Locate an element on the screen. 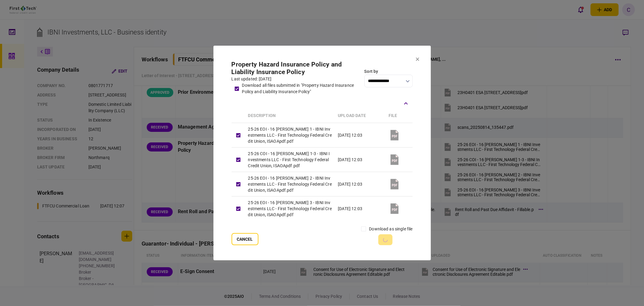 The height and width of the screenshot is (306, 644). label: download as single file is located at coordinates (391, 229).